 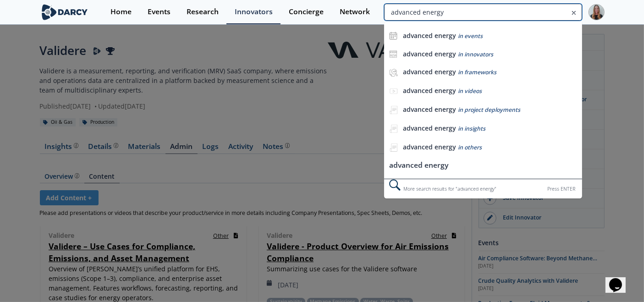 What do you see at coordinates (253, 12) in the screenshot?
I see `div: Innovators` at bounding box center [253, 12].